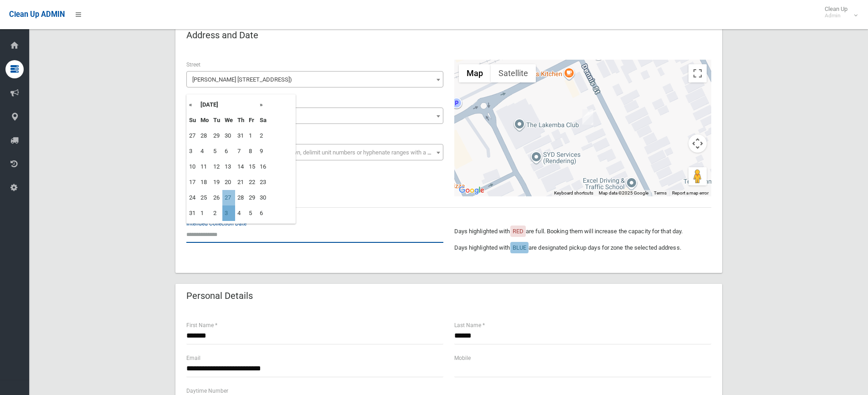 The image size is (868, 395). What do you see at coordinates (241, 120) in the screenshot?
I see `th: Th` at bounding box center [241, 120].